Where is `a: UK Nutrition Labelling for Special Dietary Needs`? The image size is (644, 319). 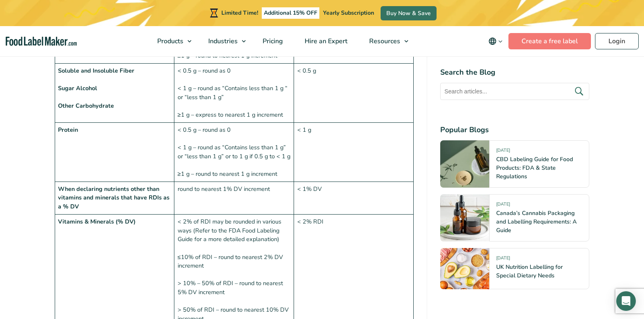
a: UK Nutrition Labelling for Special Dietary Needs is located at coordinates (529, 271).